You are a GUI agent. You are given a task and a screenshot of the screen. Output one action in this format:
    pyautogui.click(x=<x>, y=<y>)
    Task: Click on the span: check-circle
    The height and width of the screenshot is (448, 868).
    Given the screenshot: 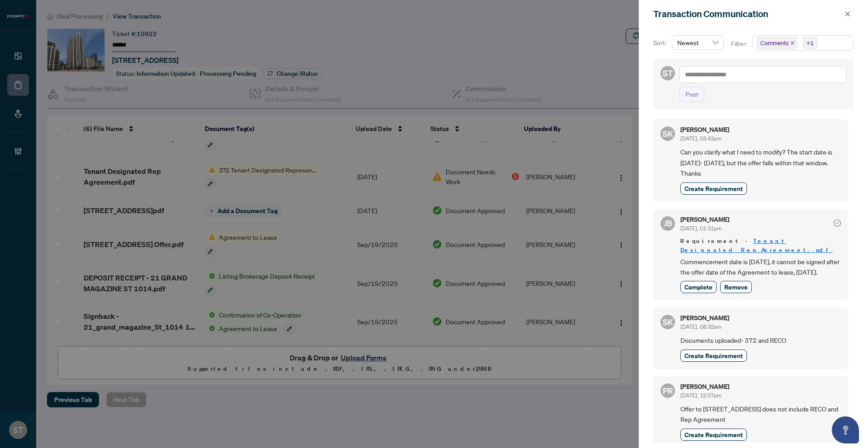 What is the action you would take?
    pyautogui.click(x=837, y=223)
    